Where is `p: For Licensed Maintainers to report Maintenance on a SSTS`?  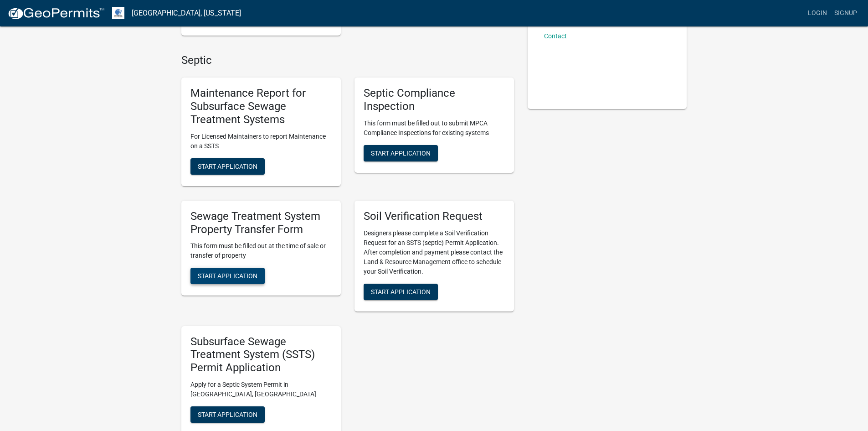 p: For Licensed Maintainers to report Maintenance on a SSTS is located at coordinates (261, 142).